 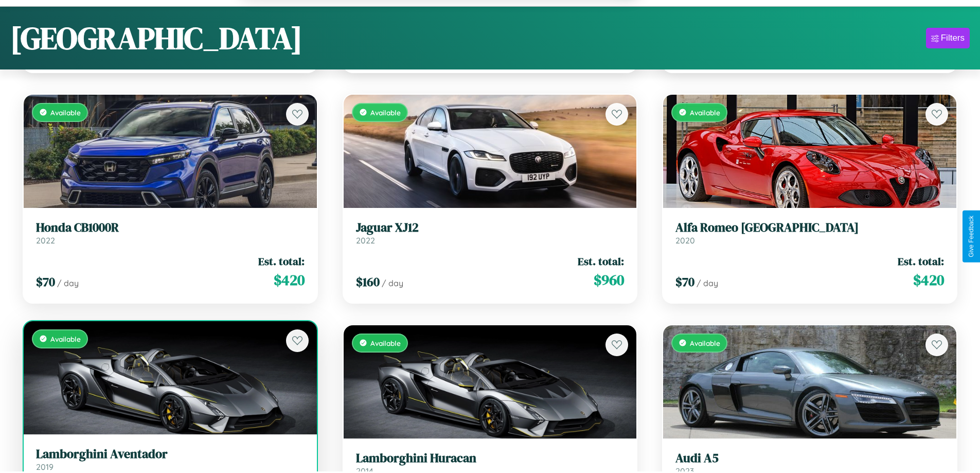 I want to click on h3: Lamborghini Aventador, so click(x=170, y=454).